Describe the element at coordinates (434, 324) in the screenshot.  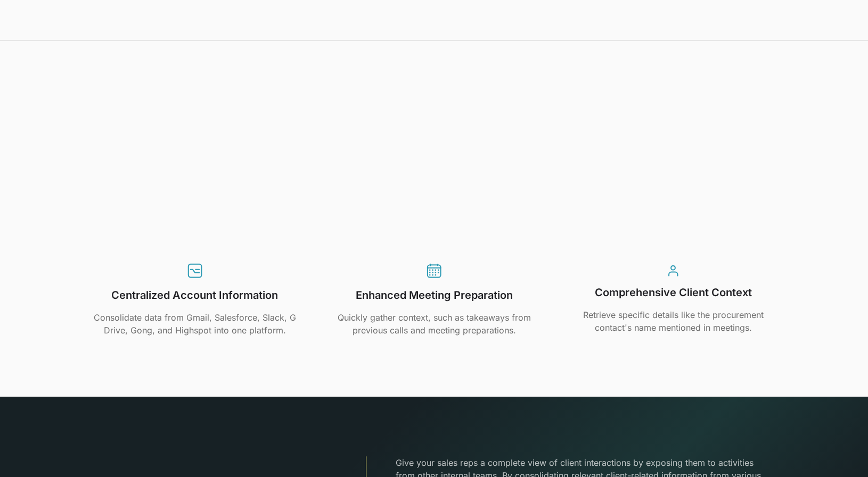
I see `p: Quickly gather context, such as takeaways from previous calls and meeting preparations.` at that location.